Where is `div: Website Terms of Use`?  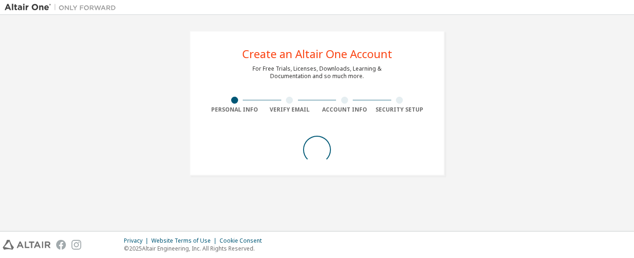 div: Website Terms of Use is located at coordinates (185, 241).